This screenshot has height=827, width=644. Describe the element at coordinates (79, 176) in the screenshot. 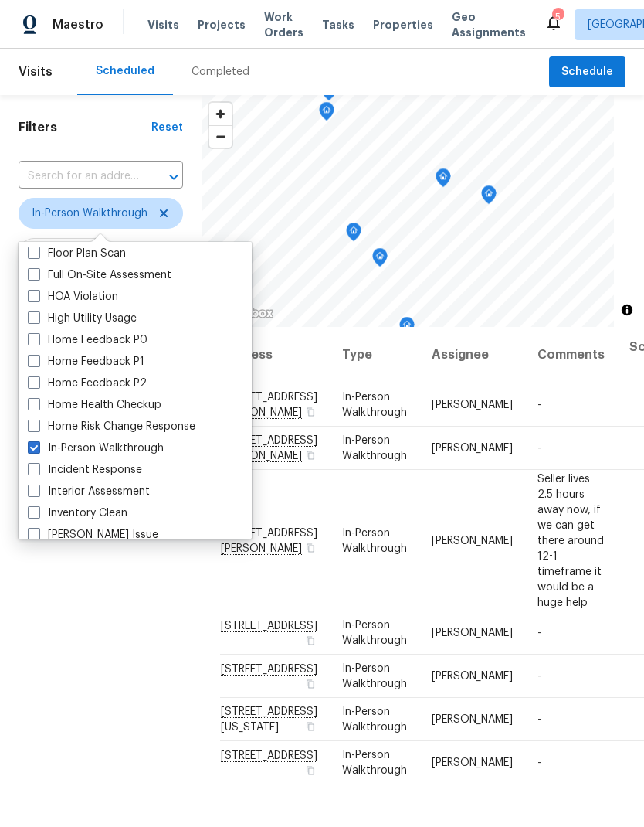

I see `input: Search for an address...` at that location.